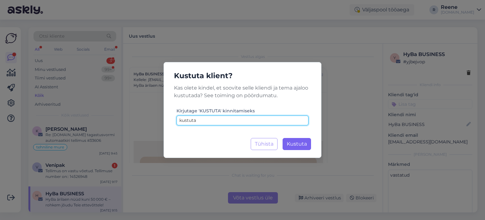 The image size is (485, 220). Describe the element at coordinates (243, 76) in the screenshot. I see `h5: Kustuta klient?` at that location.